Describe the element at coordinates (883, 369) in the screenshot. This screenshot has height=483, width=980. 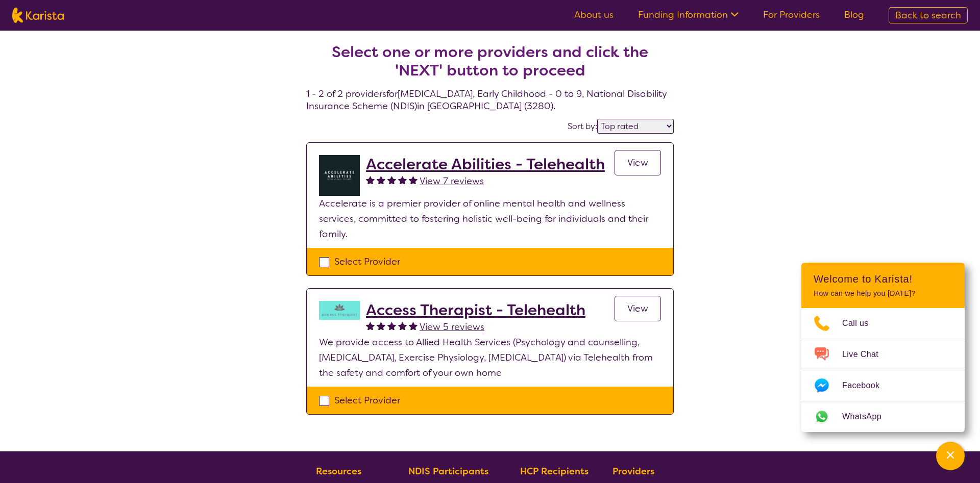
I see `ul: Choose channel` at that location.